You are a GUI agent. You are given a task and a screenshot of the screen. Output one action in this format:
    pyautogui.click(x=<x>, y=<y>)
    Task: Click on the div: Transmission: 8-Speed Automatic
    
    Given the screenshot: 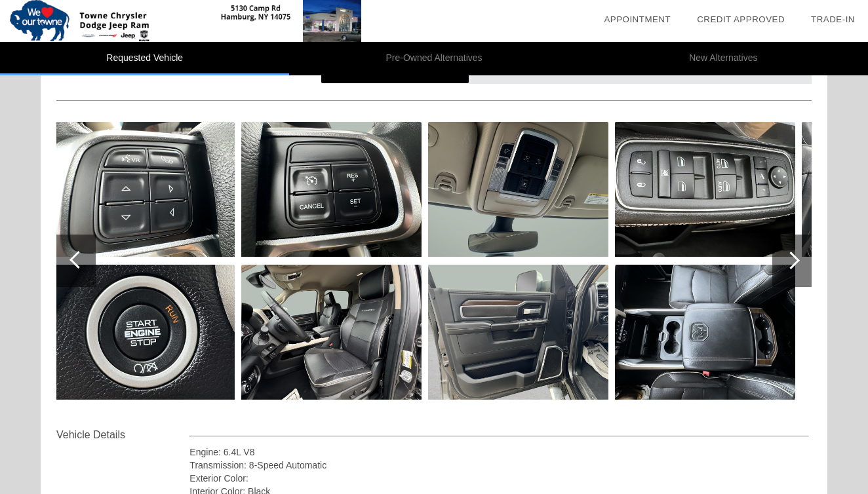 What is the action you would take?
    pyautogui.click(x=499, y=465)
    